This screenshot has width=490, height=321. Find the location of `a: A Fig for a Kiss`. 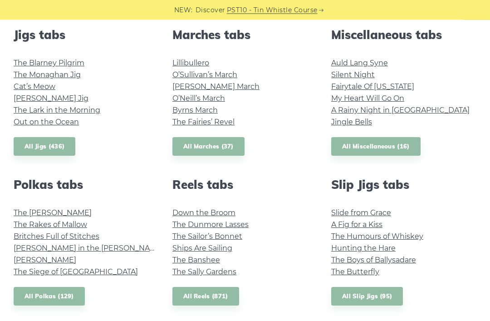

a: A Fig for a Kiss is located at coordinates (357, 225).